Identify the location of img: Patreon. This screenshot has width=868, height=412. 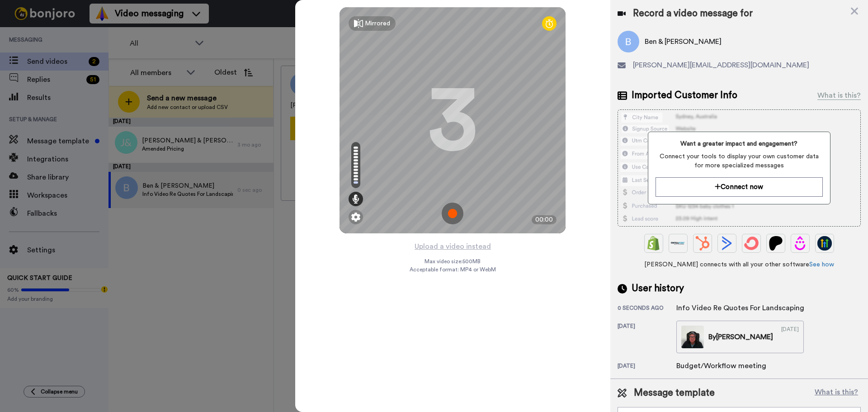
(776, 243).